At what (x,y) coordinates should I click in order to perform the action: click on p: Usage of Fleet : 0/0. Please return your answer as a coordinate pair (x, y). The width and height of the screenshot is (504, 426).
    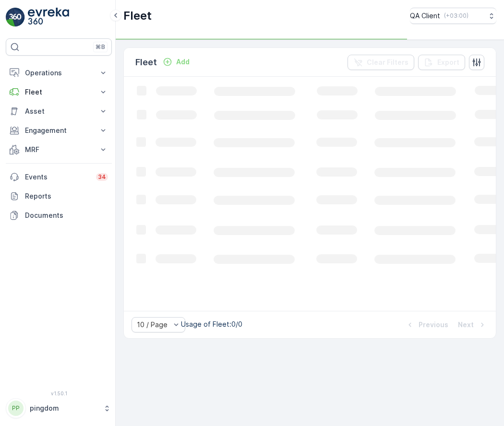
    Looking at the image, I should click on (211, 324).